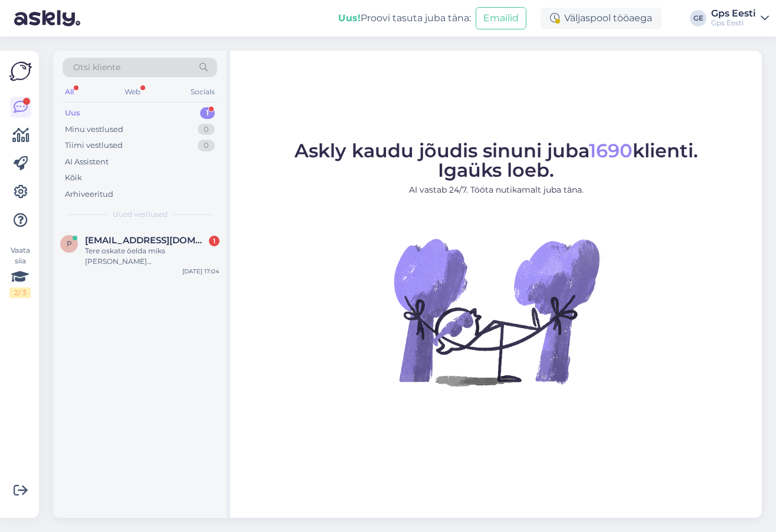  I want to click on div: Kõik, so click(73, 178).